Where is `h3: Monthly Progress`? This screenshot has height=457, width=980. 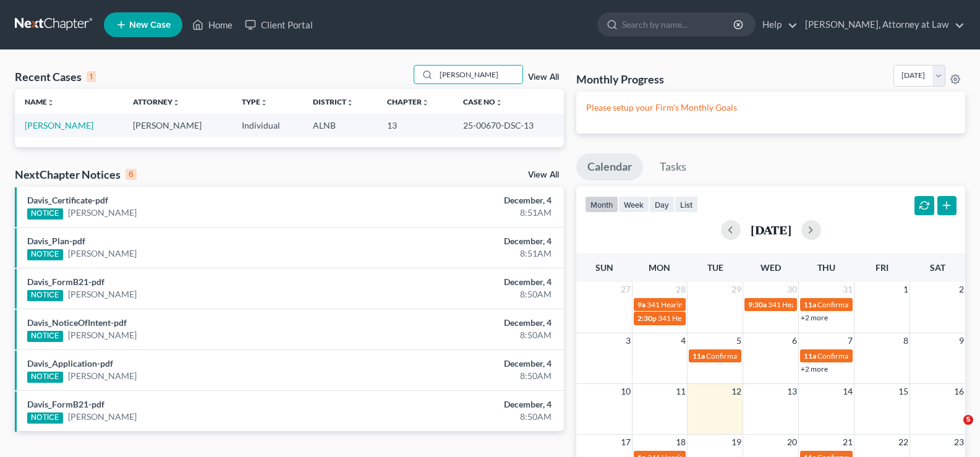 h3: Monthly Progress is located at coordinates (620, 79).